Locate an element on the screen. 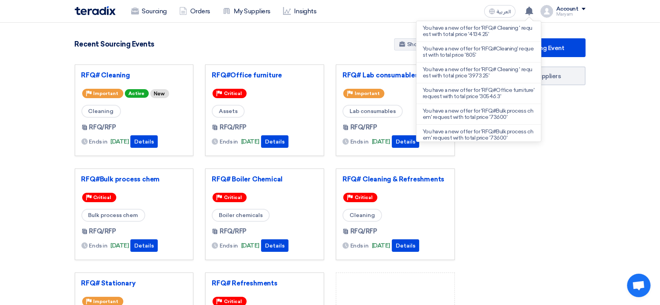 This screenshot has width=660, height=305. span: Active is located at coordinates (137, 94).